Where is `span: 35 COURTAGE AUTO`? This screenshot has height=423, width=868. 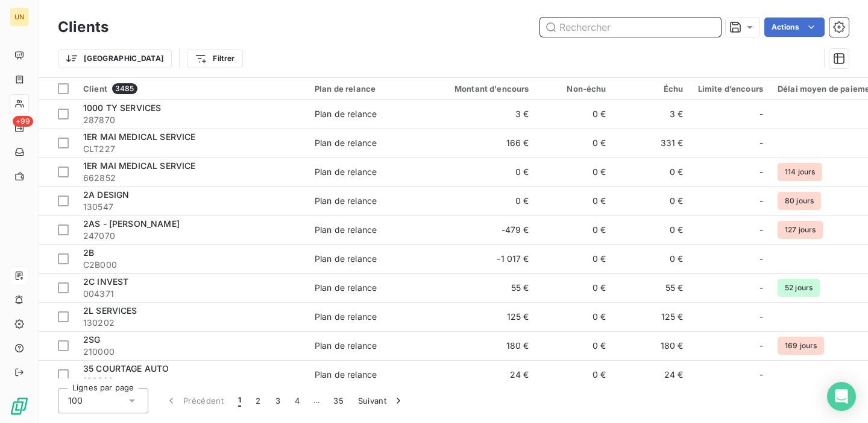 span: 35 COURTAGE AUTO is located at coordinates (126, 368).